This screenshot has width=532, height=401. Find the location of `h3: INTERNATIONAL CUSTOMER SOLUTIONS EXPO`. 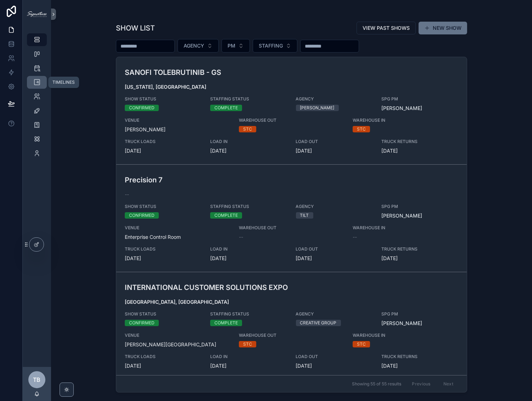

h3: INTERNATIONAL CUSTOMER SOLUTIONS EXPO is located at coordinates (234, 287).